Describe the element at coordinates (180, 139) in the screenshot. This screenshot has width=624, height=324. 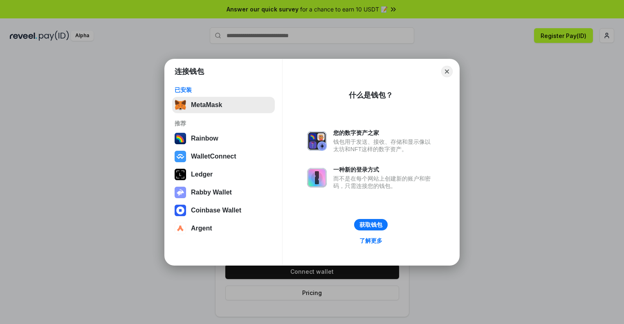
I see `img: svg+xml,%3Csvg%20width%3D%22120%22%20height%3D%22120%22%20viewBox%3D%220%200%20120%20120%22%20fil...` at that location.